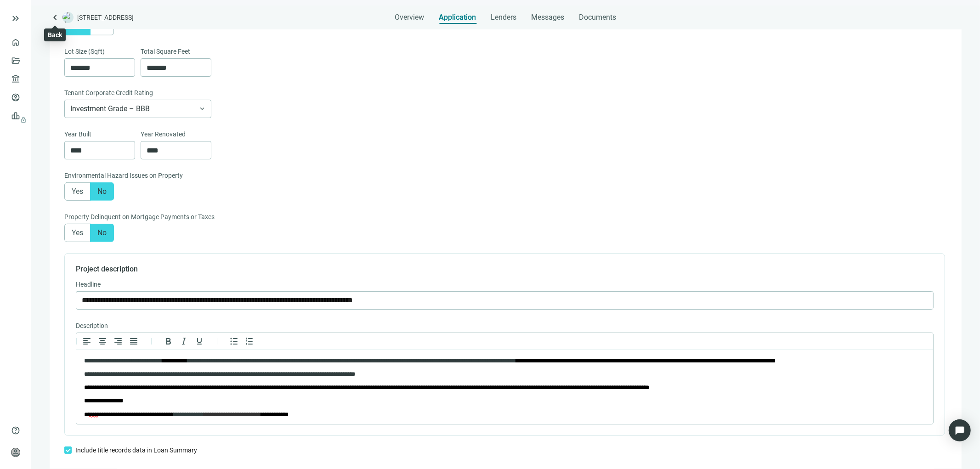 The height and width of the screenshot is (469, 980). I want to click on span: Tenant Corporate Credit Rating, so click(108, 93).